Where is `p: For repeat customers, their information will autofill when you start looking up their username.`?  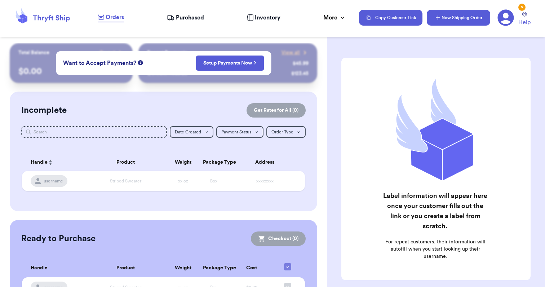
p: For repeat customers, their information will autofill when you start looking up their username. is located at coordinates (435, 249).